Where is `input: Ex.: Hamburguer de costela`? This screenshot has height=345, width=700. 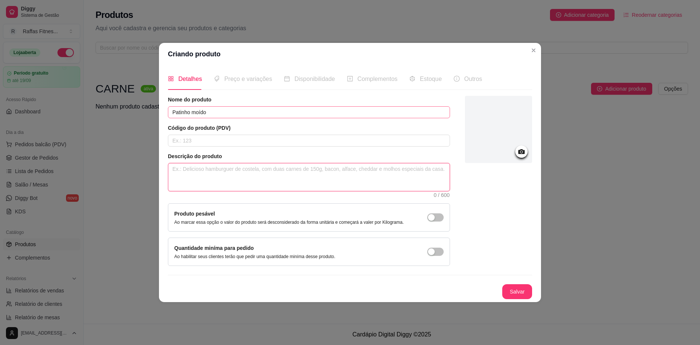 input: Ex.: Hamburguer de costela is located at coordinates (309, 112).